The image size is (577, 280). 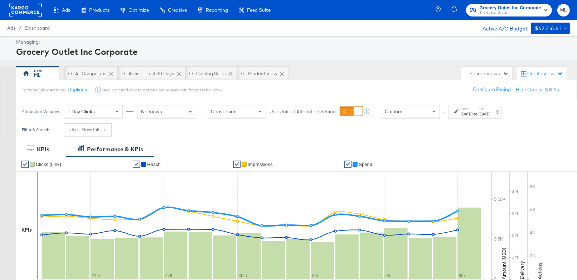 What do you see at coordinates (522, 270) in the screenshot?
I see `text: Delivery` at bounding box center [522, 270].